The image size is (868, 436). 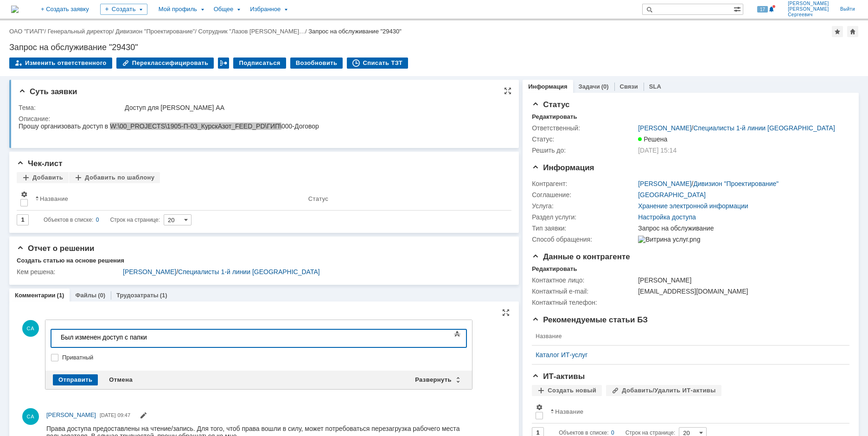 What do you see at coordinates (584, 195) in the screenshot?
I see `div: Соглашение:` at bounding box center [584, 195].